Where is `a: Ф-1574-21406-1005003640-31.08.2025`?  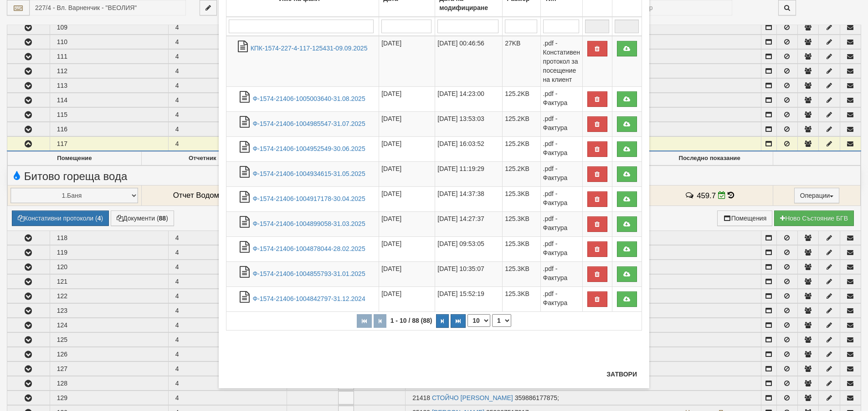 a: Ф-1574-21406-1005003640-31.08.2025 is located at coordinates (309, 98).